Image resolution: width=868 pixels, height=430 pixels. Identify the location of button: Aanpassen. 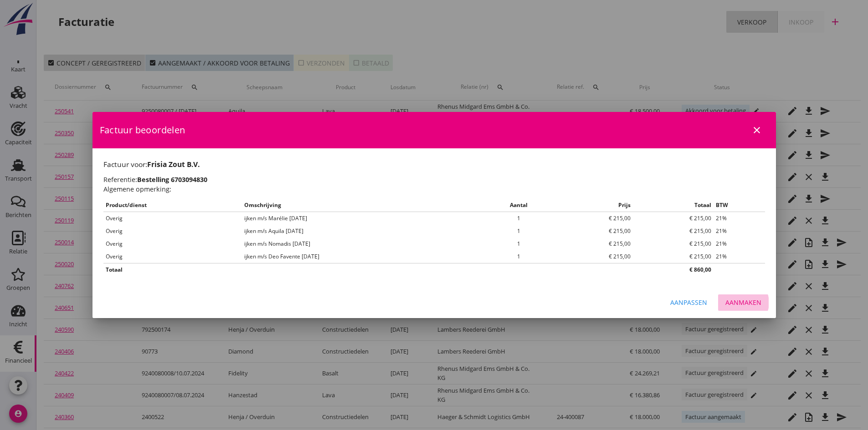
(688, 303).